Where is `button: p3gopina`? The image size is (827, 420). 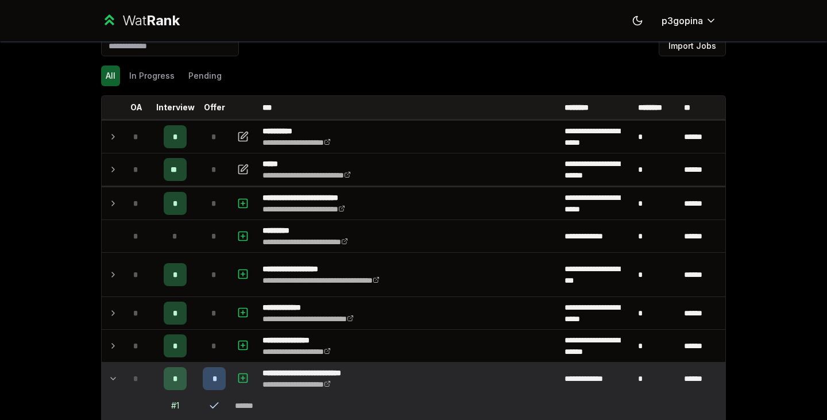 button: p3gopina is located at coordinates (689, 21).